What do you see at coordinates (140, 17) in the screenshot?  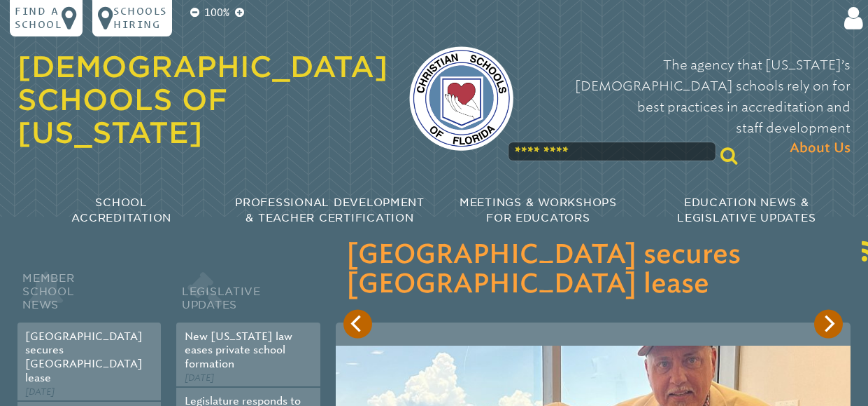 I see `p: Schools Hiring` at bounding box center [140, 17].